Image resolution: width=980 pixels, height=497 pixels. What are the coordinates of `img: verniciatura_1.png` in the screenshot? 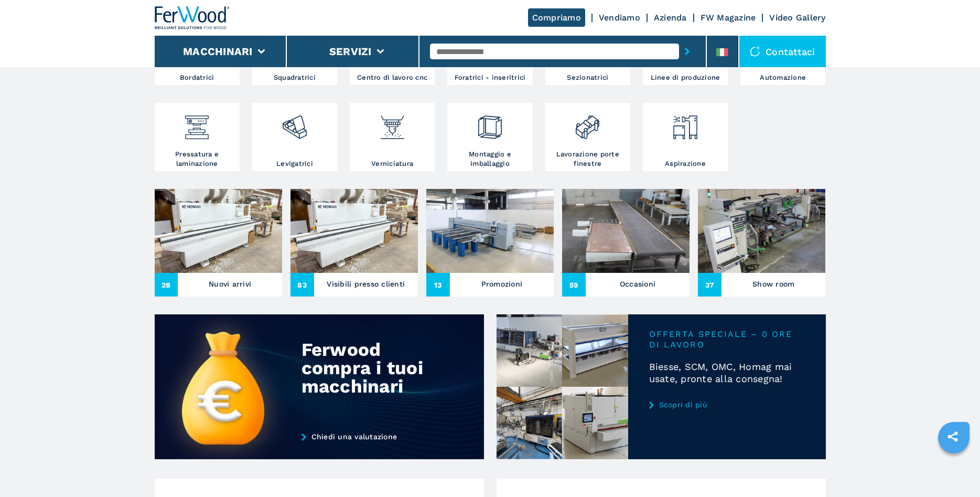 It's located at (392, 124).